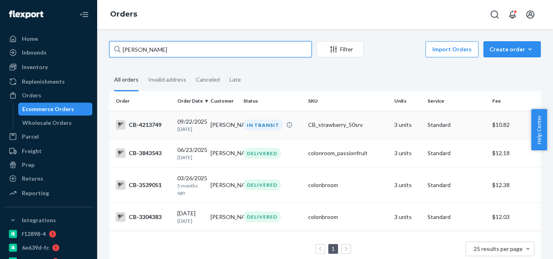 The height and width of the screenshot is (259, 553). I want to click on div: Freight, so click(32, 151).